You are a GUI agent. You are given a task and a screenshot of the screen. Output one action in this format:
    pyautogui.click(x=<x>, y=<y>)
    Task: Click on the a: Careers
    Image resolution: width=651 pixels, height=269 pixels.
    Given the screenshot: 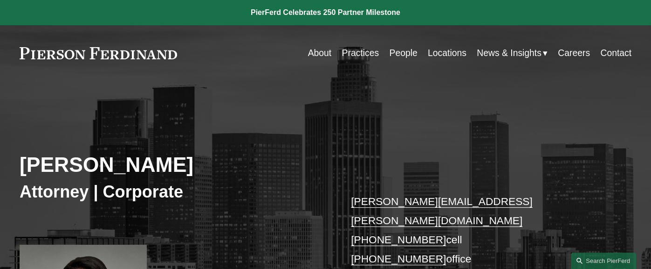 What is the action you would take?
    pyautogui.click(x=574, y=53)
    